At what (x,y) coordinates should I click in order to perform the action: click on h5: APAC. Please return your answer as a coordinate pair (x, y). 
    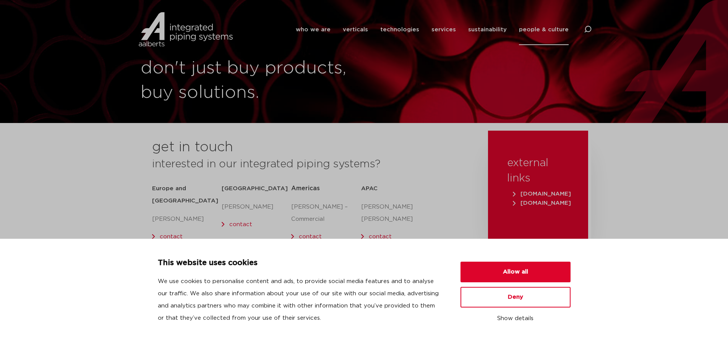
    Looking at the image, I should click on (396, 189).